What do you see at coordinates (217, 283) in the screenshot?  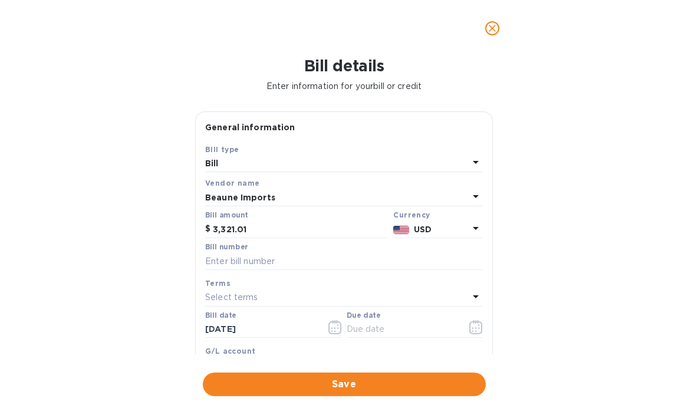 I see `b: Terms` at bounding box center [217, 283].